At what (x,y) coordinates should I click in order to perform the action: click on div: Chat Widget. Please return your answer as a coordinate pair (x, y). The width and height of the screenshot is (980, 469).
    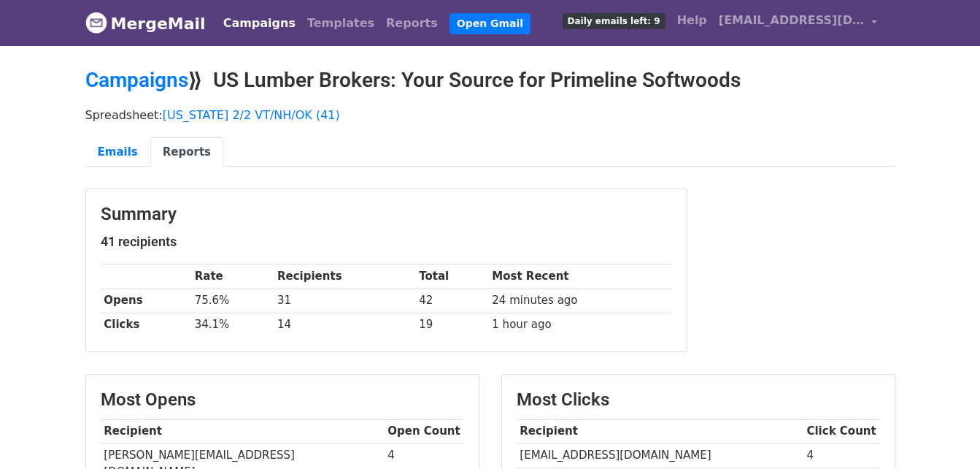
    Looking at the image, I should click on (944, 434).